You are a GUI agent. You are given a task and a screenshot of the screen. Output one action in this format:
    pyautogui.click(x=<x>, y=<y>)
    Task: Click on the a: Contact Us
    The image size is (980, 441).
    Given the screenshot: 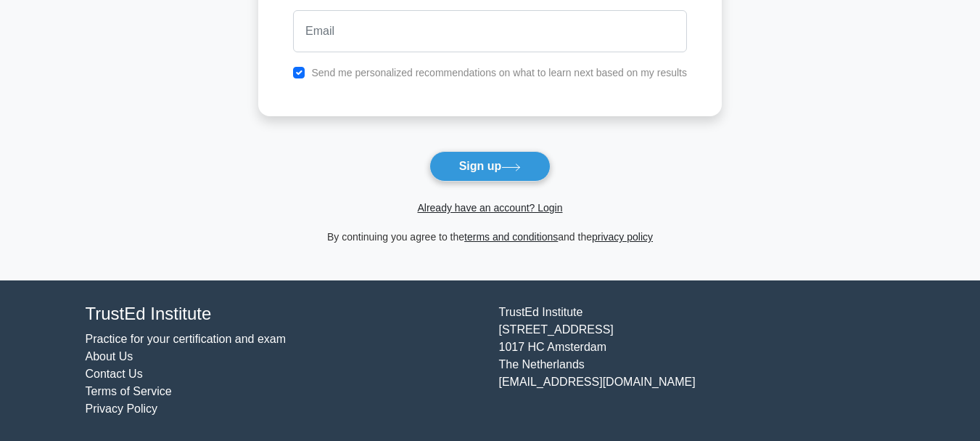 What is the action you would take?
    pyautogui.click(x=114, y=373)
    